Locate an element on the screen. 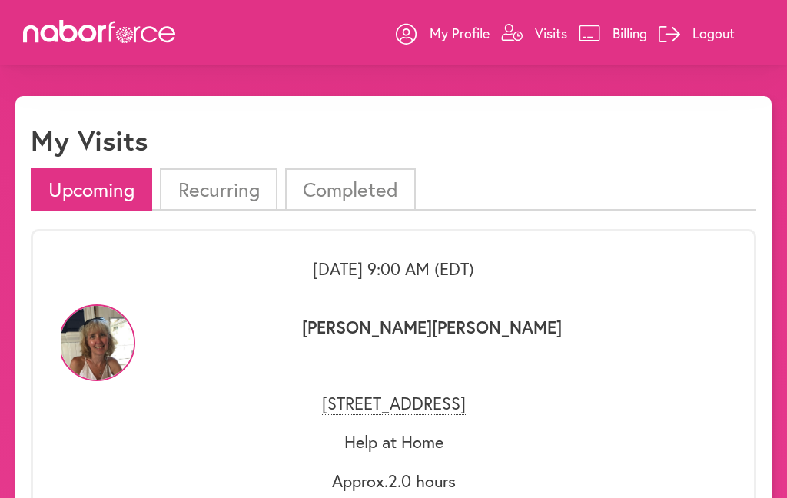 This screenshot has height=498, width=787. h1: My Visits is located at coordinates (89, 140).